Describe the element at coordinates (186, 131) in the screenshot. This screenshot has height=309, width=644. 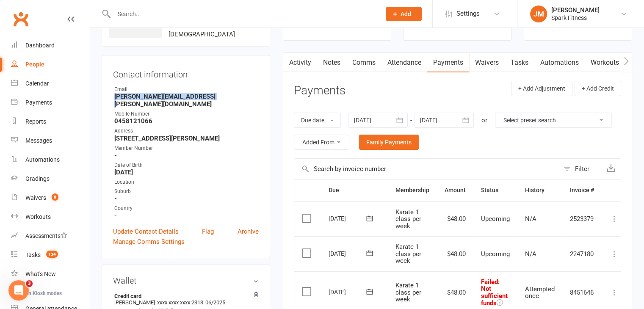
I see `div: Address` at that location.